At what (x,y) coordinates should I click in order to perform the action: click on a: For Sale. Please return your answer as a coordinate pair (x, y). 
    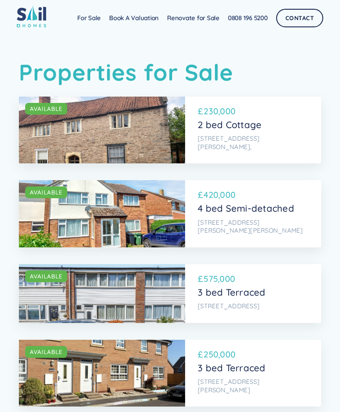
    Looking at the image, I should click on (89, 18).